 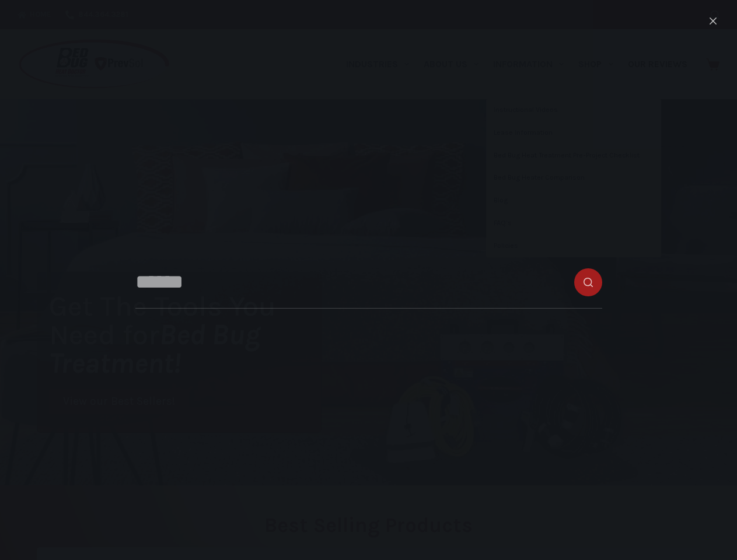 What do you see at coordinates (119, 401) in the screenshot?
I see `span: View our Best Sellers!` at bounding box center [119, 401].